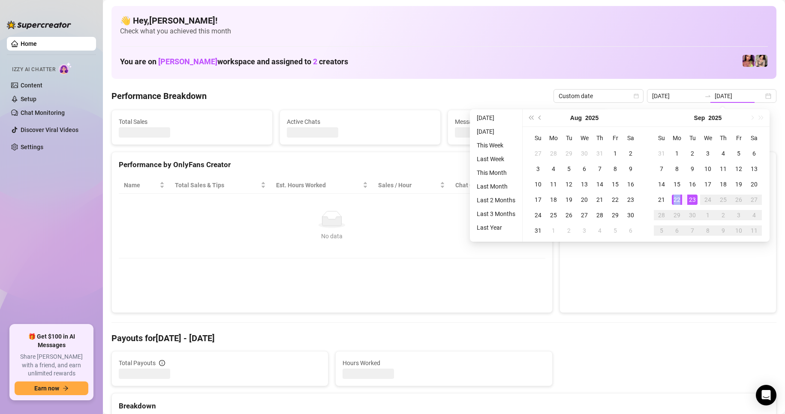 Image resolution: width=785 pixels, height=414 pixels. What do you see at coordinates (32, 147) in the screenshot?
I see `a: Settings` at bounding box center [32, 147].